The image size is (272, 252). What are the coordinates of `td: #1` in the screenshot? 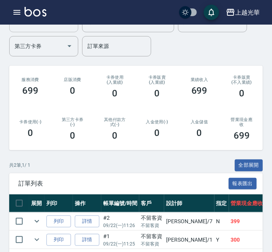 It's located at (120, 239).